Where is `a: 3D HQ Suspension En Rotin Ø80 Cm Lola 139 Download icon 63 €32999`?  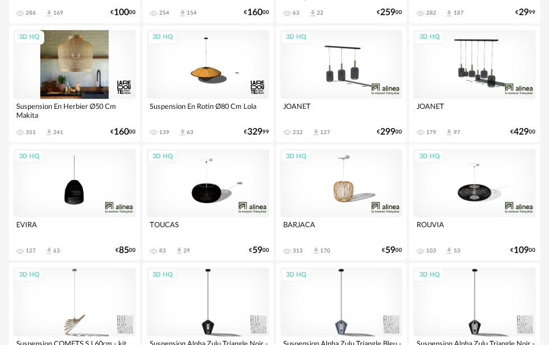 a: 3D HQ Suspension En Rotin Ø80 Cm Lola 139 Download icon 63 €32999 is located at coordinates (208, 83).